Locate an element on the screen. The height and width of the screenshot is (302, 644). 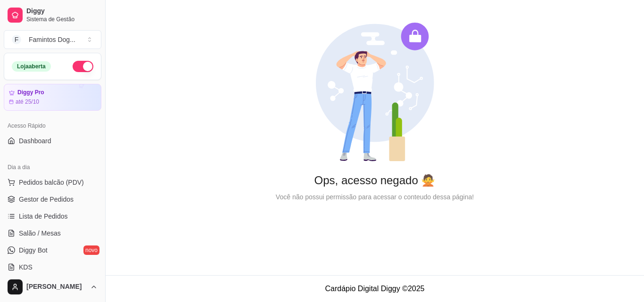
a: Diggy Botnovo is located at coordinates (53, 250).